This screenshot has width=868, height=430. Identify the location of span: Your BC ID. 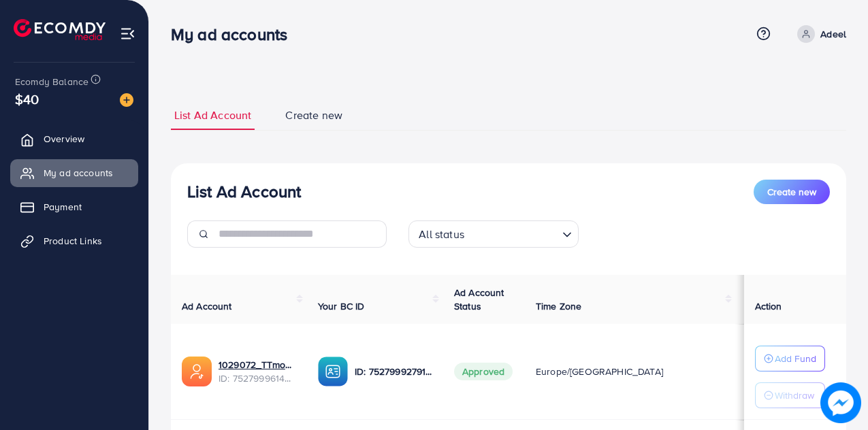
(341, 307).